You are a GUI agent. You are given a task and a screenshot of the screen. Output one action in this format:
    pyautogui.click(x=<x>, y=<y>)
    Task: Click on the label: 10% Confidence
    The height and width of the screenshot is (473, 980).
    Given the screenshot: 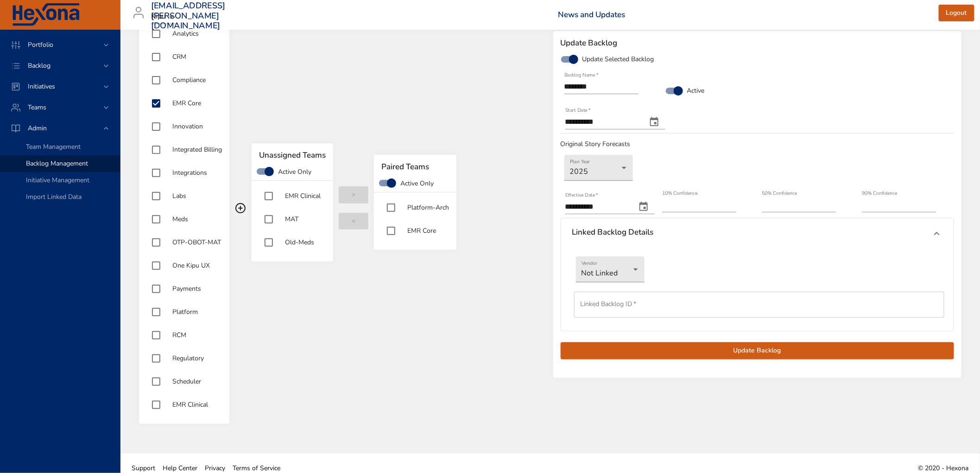 What is the action you would take?
    pyautogui.click(x=679, y=193)
    